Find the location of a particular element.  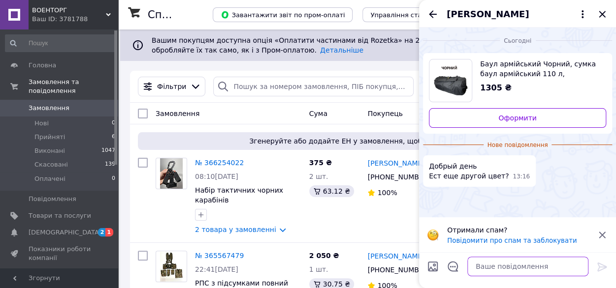

span: Замовлення та повідомлення is located at coordinates (73, 87).